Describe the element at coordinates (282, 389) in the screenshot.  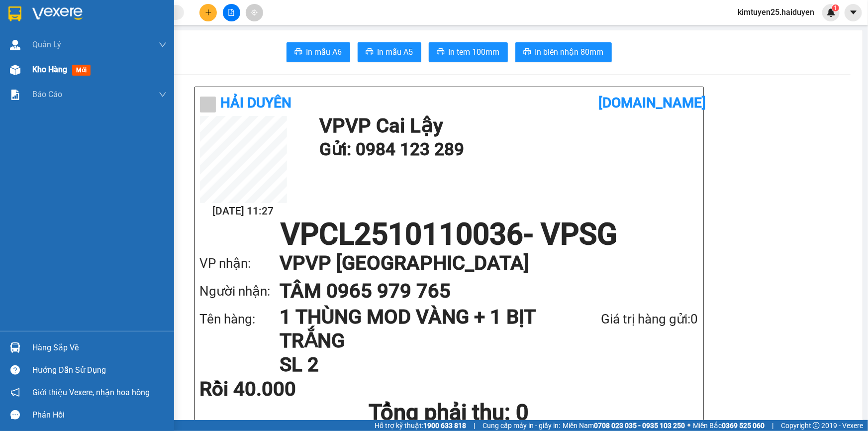
I see `div: Rồi 40.000` at that location.